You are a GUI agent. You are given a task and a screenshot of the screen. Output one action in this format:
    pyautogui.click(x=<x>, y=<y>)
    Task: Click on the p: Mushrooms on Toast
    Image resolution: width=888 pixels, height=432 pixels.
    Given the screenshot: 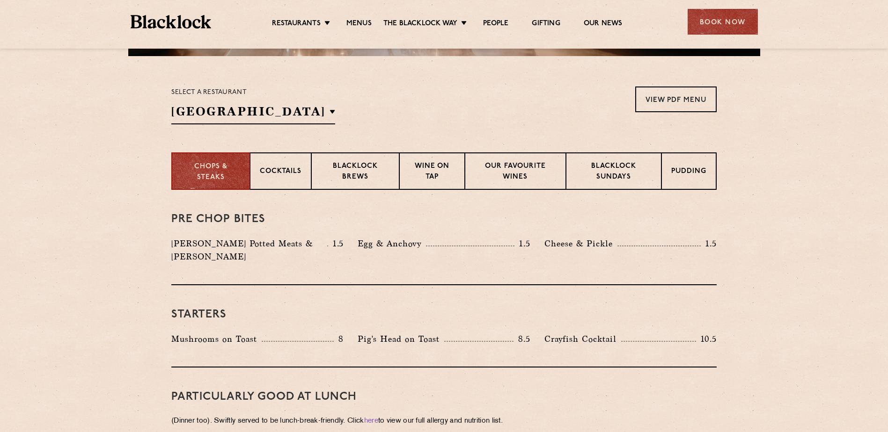 What is the action you would take?
    pyautogui.click(x=216, y=339)
    